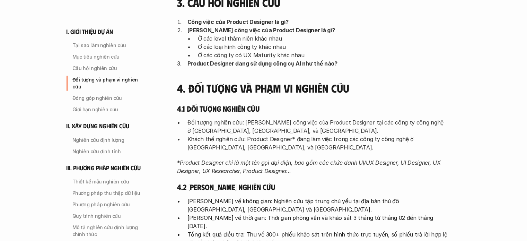  Describe the element at coordinates (108, 216) in the screenshot. I see `a: Quy trình nghiên cứu` at that location.